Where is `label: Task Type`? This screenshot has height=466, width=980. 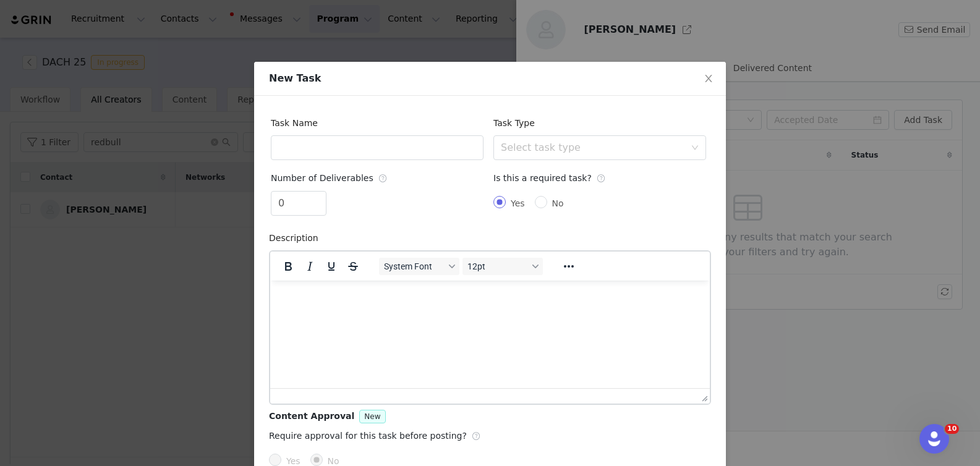
label: Task Type is located at coordinates (517, 123).